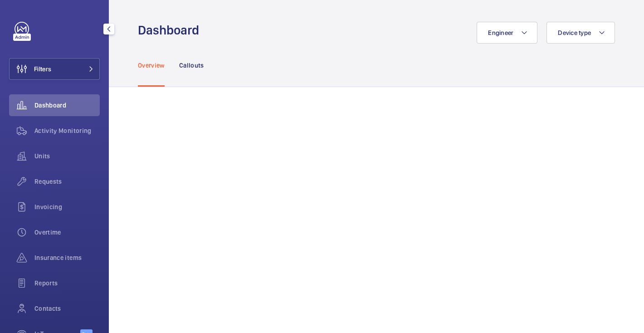 This screenshot has height=333, width=644. What do you see at coordinates (581, 32) in the screenshot?
I see `button: Device type` at bounding box center [581, 32].